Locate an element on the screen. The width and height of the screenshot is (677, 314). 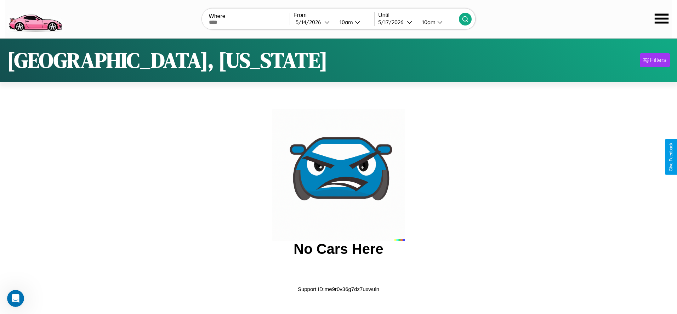
div: 5 / 17 / 2026 is located at coordinates (392, 22).